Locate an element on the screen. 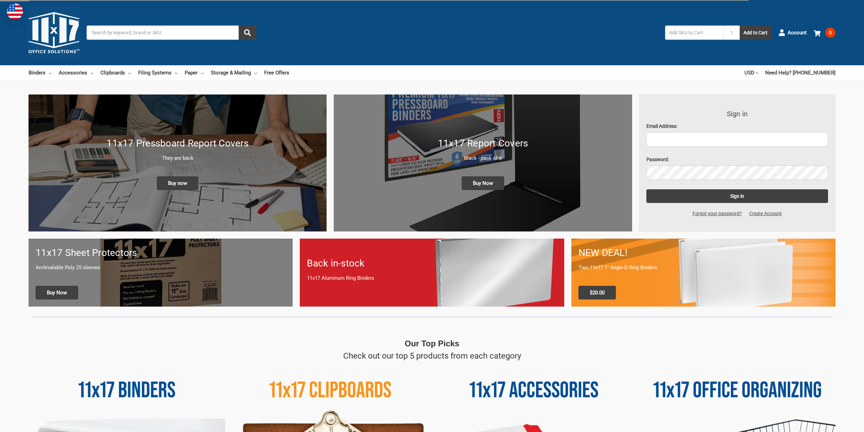  p: They are back is located at coordinates (178, 158).